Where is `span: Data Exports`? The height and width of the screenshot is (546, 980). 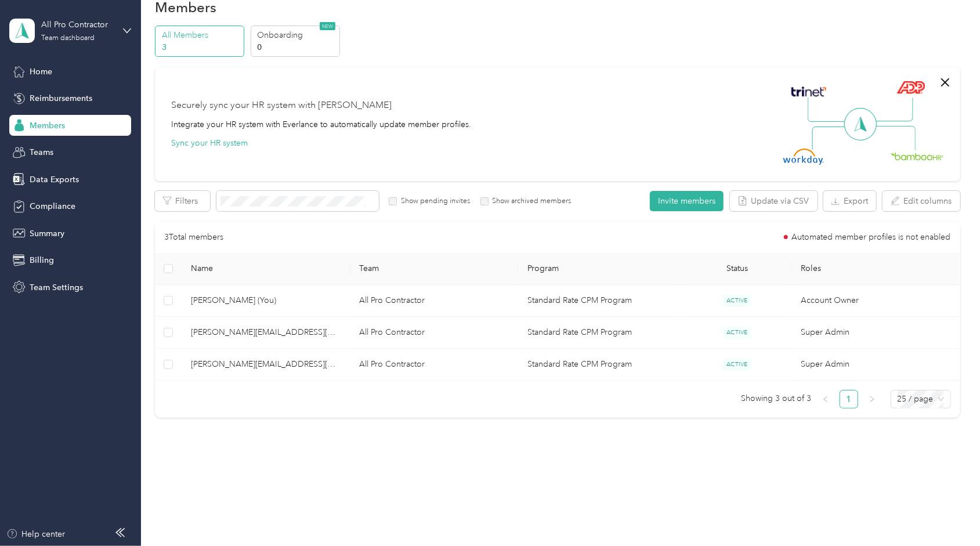
span: Data Exports is located at coordinates (54, 179).